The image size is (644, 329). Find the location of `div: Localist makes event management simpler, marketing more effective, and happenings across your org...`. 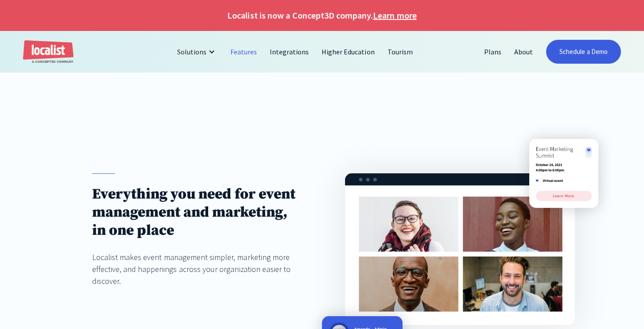

div: Localist makes event management simpler, marketing more effective, and happenings across your org... is located at coordinates (195, 269).